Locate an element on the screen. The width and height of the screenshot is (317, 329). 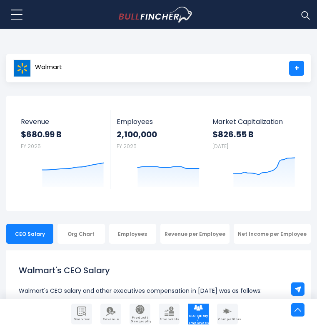
strong: $680.99 B is located at coordinates (62, 134).